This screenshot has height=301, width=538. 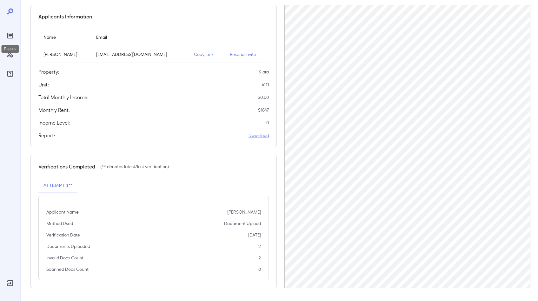 I want to click on div: Log Out, so click(x=10, y=283).